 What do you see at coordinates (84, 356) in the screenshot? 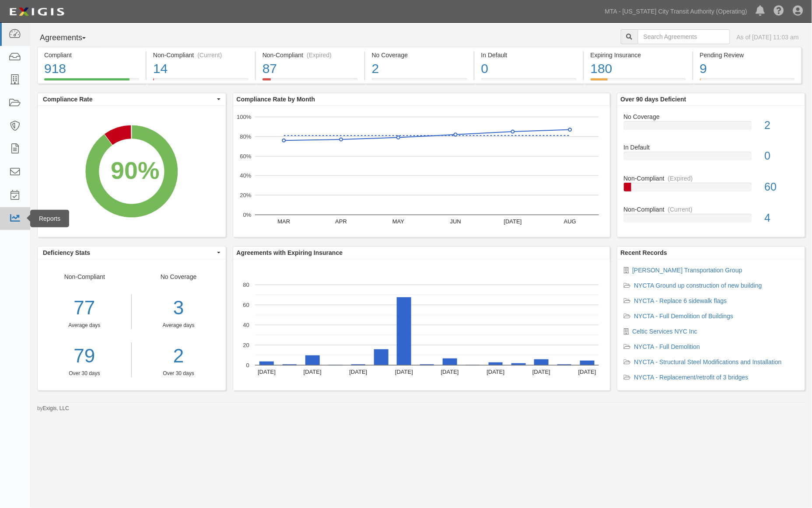
I see `a: 79` at bounding box center [84, 356].